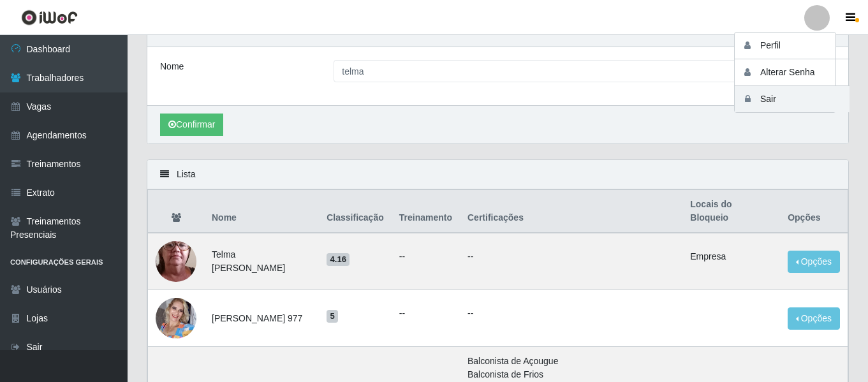  Describe the element at coordinates (571, 212) in the screenshot. I see `th: Certificações` at that location.